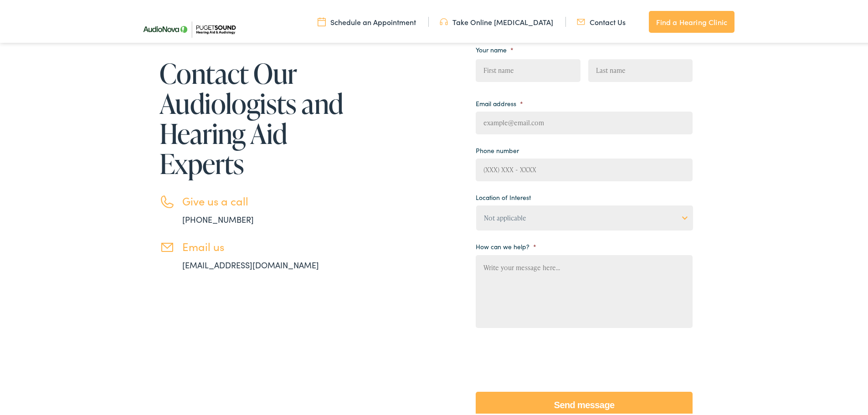 The width and height of the screenshot is (868, 415). Describe the element at coordinates (497, 148) in the screenshot. I see `label: Phone number` at that location.